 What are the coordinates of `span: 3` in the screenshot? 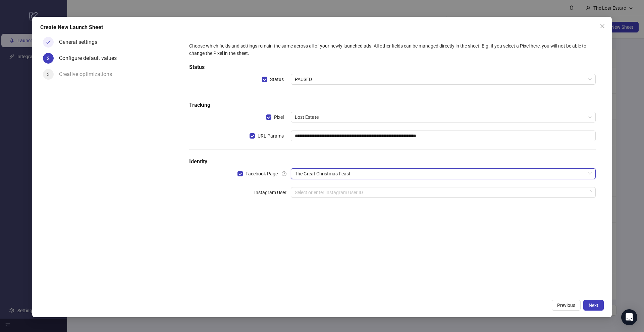 It's located at (48, 74).